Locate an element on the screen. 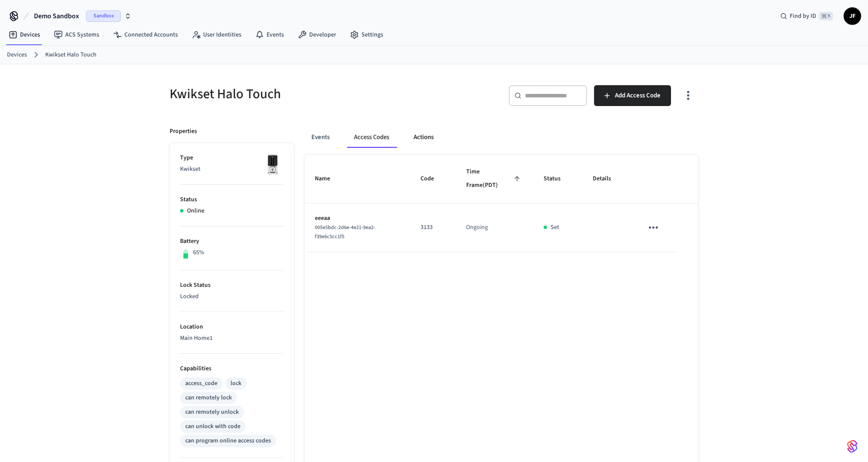  table: sticky table is located at coordinates (501, 203).